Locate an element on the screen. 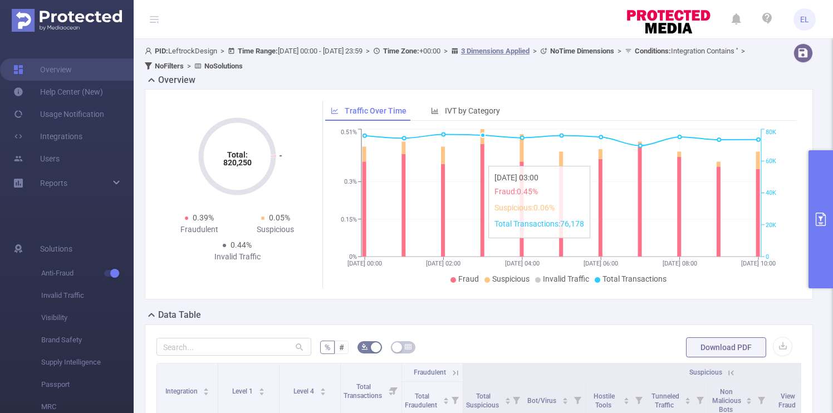  span: Hostile Tools is located at coordinates (604, 401).